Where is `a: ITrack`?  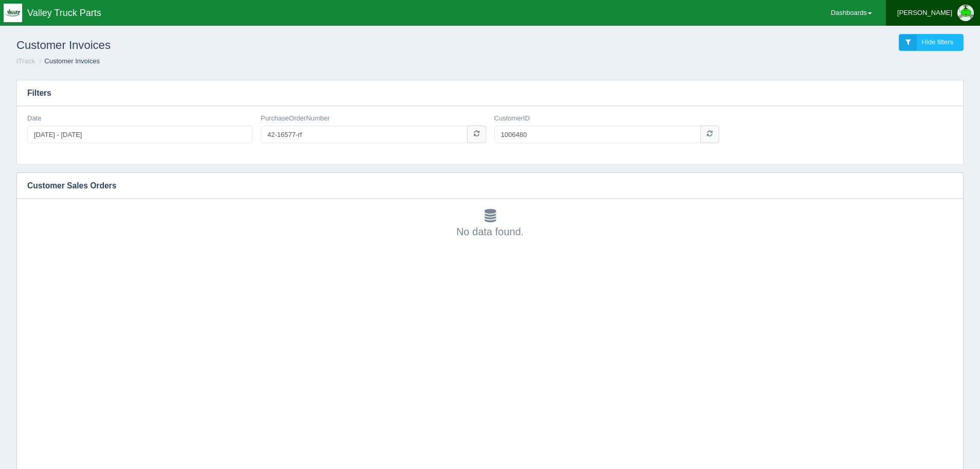
a: ITrack is located at coordinates (25, 61).